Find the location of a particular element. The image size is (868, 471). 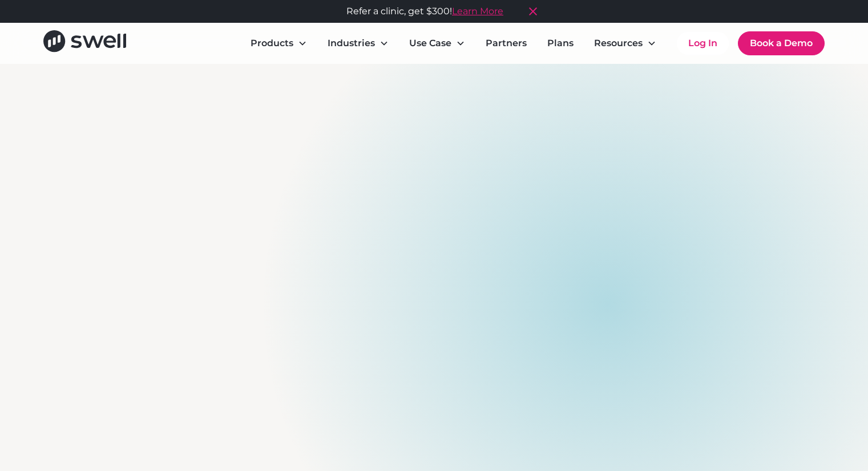

div: Refer a clinic, get $300! is located at coordinates (424, 11).